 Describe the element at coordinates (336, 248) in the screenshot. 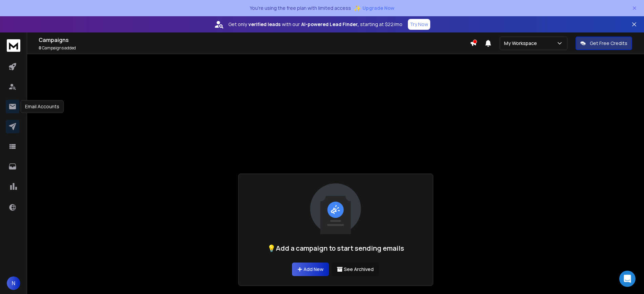

I see `h1: 💡Add a campaign to start sending emails` at that location.